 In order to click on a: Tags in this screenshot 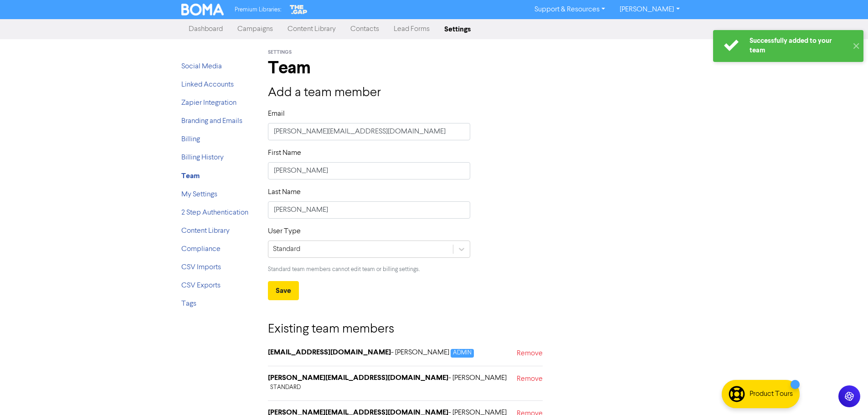, I will do `click(188, 304)`.